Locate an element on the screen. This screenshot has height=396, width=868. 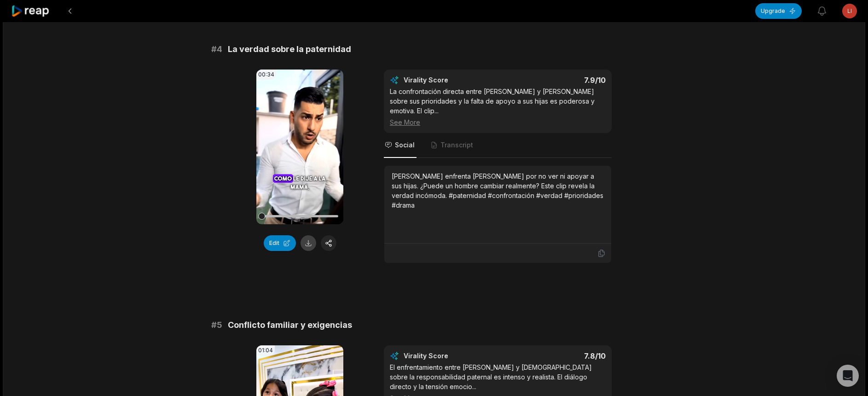
span: Conflicto familiar y exigencias is located at coordinates (290, 325).